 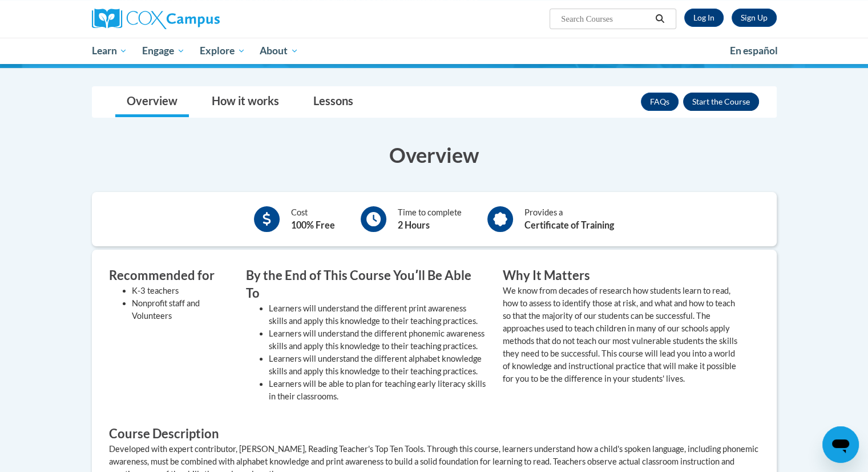 What do you see at coordinates (377, 314) in the screenshot?
I see `li: Learners will understand the different print awareness skills and apply this knowledge to their t...` at bounding box center [377, 314].